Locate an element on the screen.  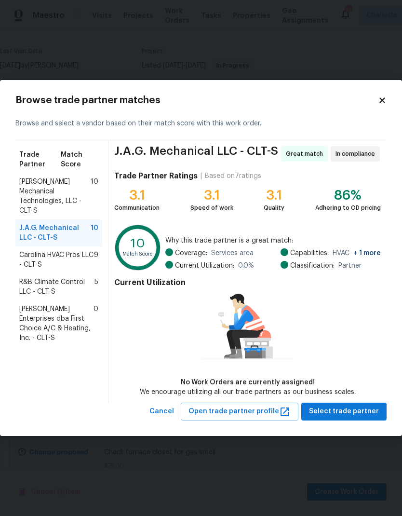
span: 0.0 % is located at coordinates (246, 266).